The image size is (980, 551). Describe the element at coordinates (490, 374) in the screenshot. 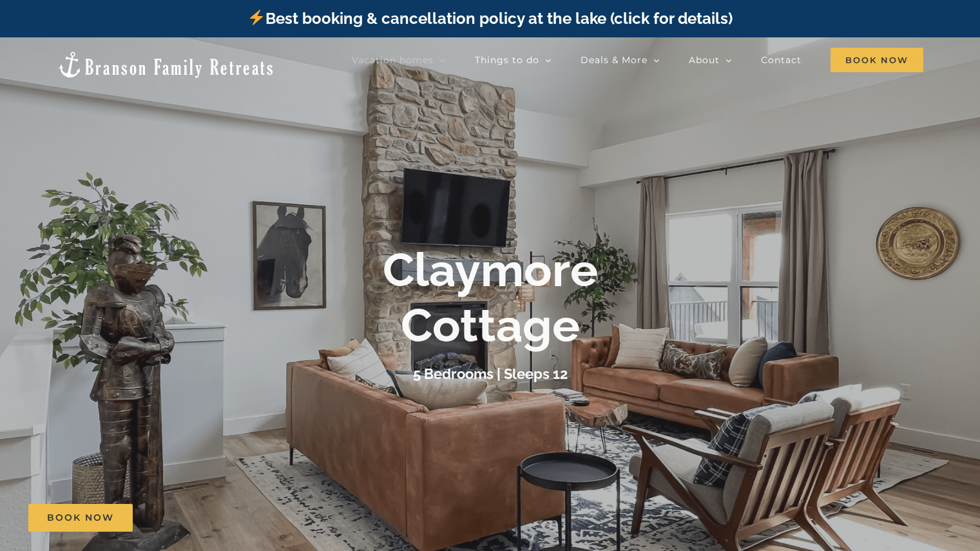

I see `h3: 5 Bedrooms | Sleeps 12` at that location.